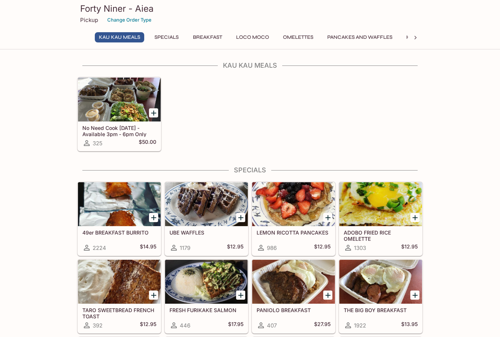 Image resolution: width=500 pixels, height=337 pixels. Describe the element at coordinates (207, 310) in the screenshot. I see `h5: FRESH FURIKAKE SALMON` at that location.